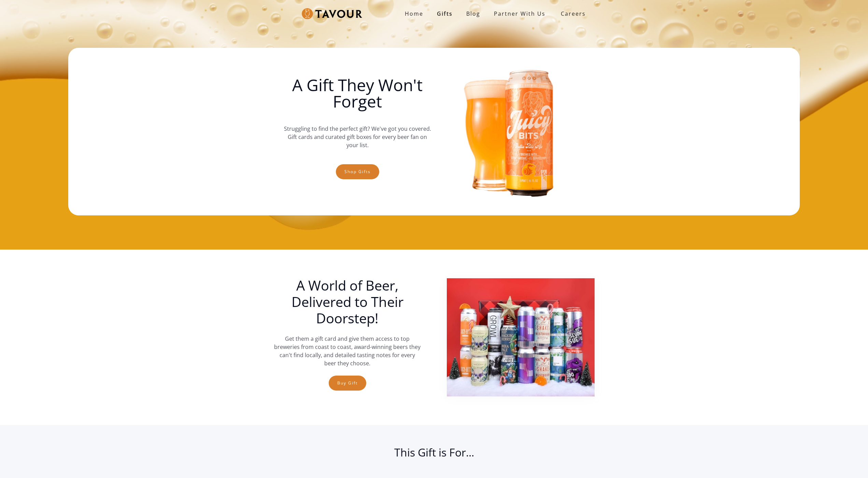  What do you see at coordinates (520, 14) in the screenshot?
I see `a: partner with us` at bounding box center [520, 14].